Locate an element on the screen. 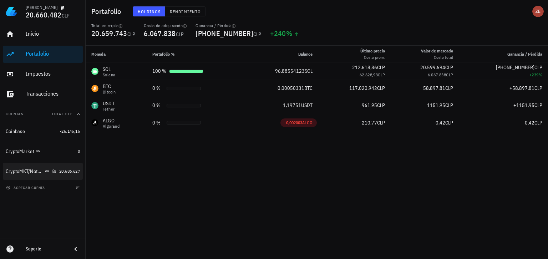 The width and height of the screenshot is (548, 259). span: 1151,95 is located at coordinates (436, 105).